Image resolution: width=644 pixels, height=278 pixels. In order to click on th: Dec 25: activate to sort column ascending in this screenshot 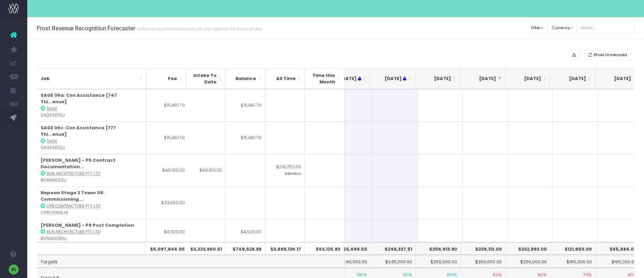, I will do `click(573, 78)`.